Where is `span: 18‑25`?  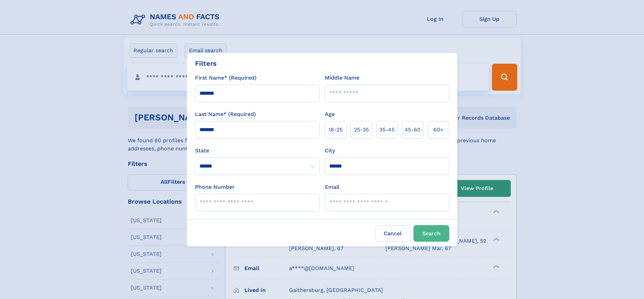
span: 18‑25 is located at coordinates (335, 130).